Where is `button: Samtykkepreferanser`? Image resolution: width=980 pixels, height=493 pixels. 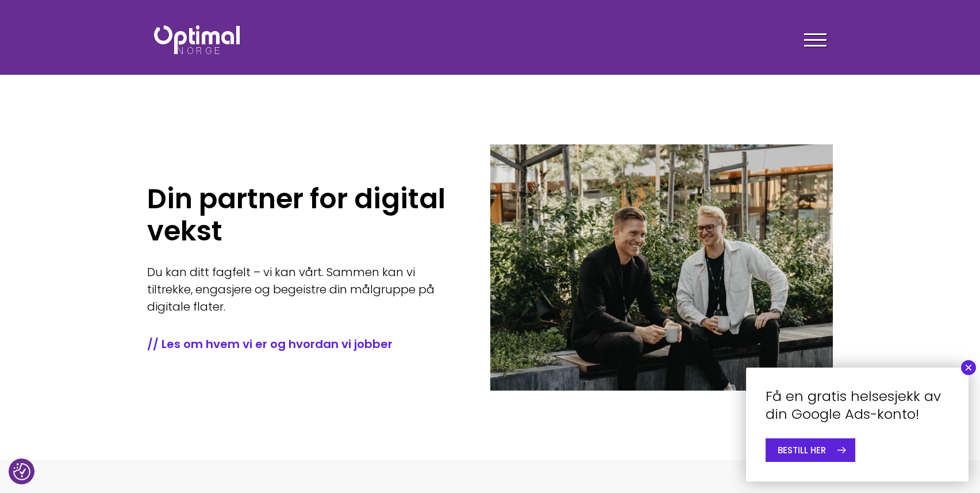
button: Samtykkepreferanser is located at coordinates (22, 471).